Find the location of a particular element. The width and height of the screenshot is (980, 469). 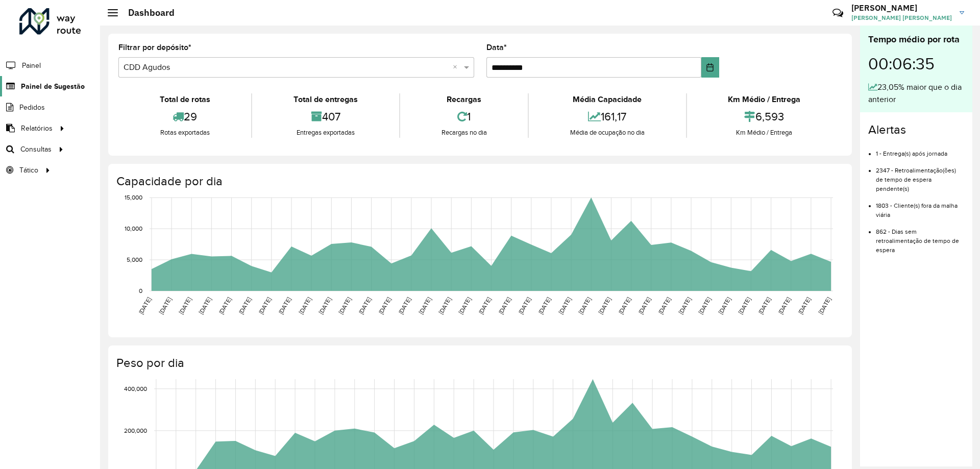

text: 0 is located at coordinates (140, 290).